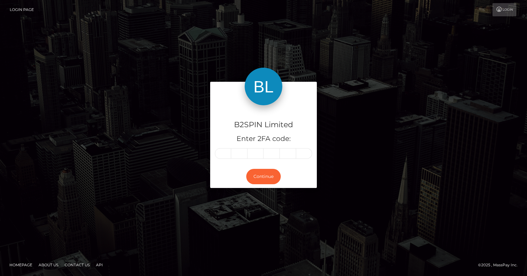 This screenshot has width=527, height=276. Describe the element at coordinates (500, 265) in the screenshot. I see `div: © 2025 , MassPay Inc.` at that location.